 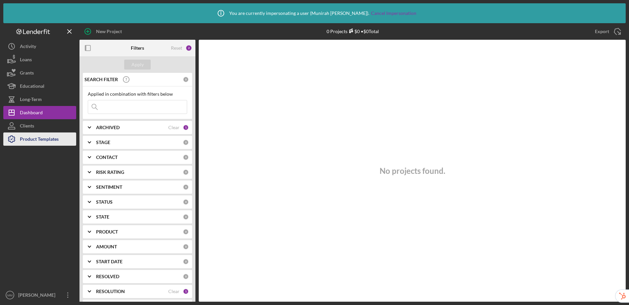 I want to click on b: CONTACT, so click(x=107, y=157).